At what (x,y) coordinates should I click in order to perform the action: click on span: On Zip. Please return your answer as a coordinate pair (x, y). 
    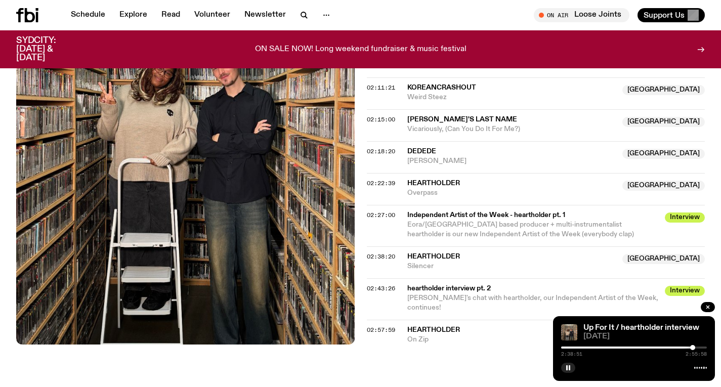
    Looking at the image, I should click on (512, 340).